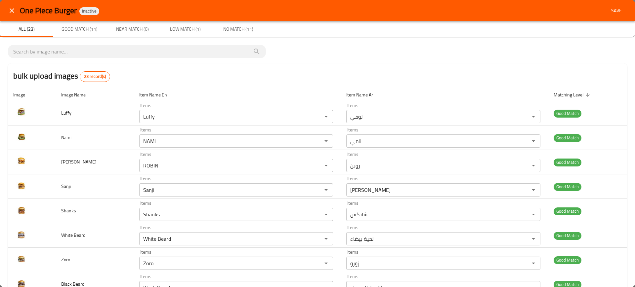 This screenshot has height=287, width=635. I want to click on span: Nami, so click(66, 138).